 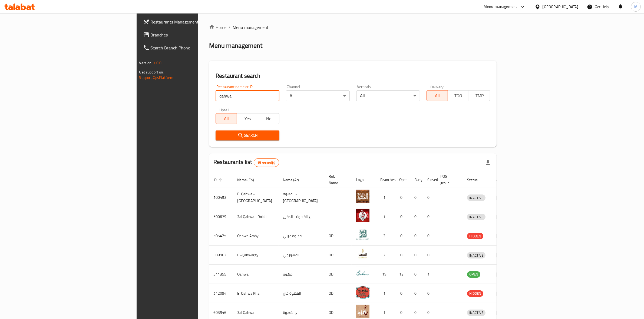 I want to click on td: Qahwa Araby, so click(x=256, y=236).